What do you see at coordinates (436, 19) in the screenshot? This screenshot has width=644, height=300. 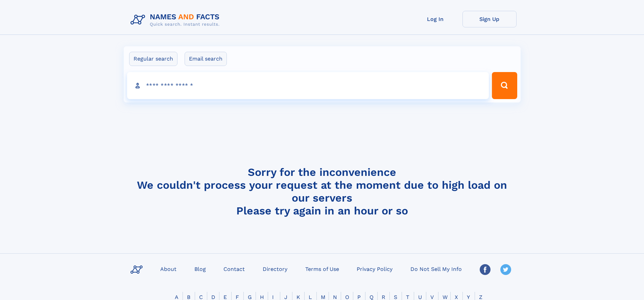 I see `a: Log In` at bounding box center [436, 19].